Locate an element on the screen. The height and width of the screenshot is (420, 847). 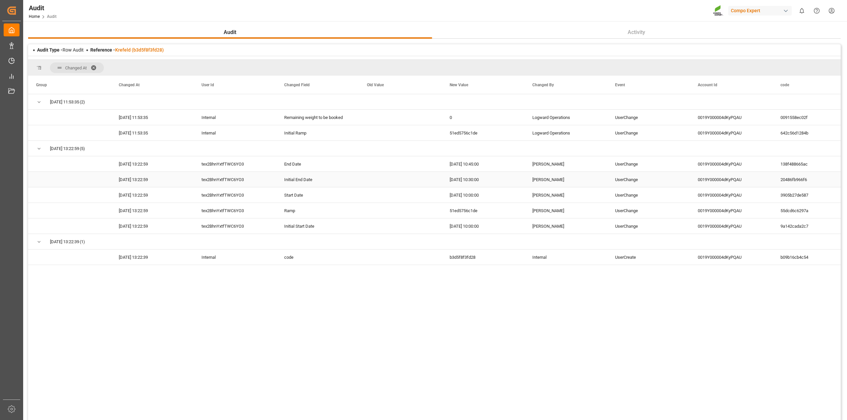
span: New Value is located at coordinates (459, 85).